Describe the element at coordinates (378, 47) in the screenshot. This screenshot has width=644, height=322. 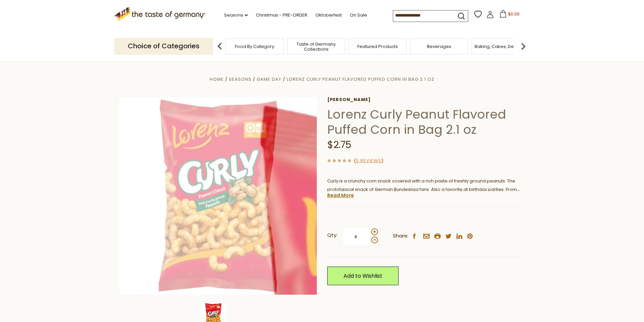
I see `a: Featured Products` at that location.